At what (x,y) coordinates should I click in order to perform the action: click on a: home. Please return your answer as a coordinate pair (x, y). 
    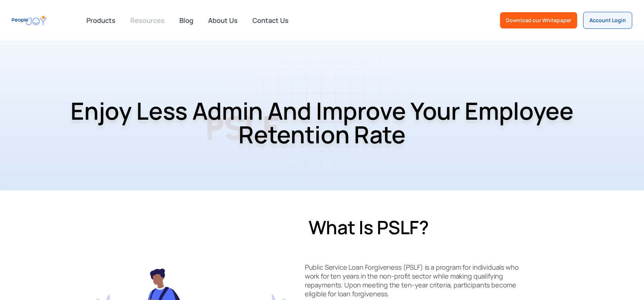
    Looking at the image, I should click on (29, 20).